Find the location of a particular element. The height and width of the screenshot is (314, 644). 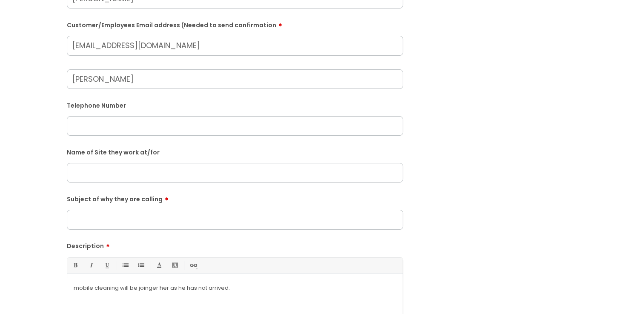

a: • Unordered List (Ctrl-Shift-7) is located at coordinates (125, 265).